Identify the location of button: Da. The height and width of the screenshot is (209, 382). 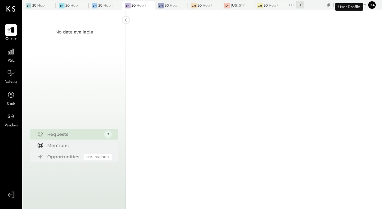
(372, 5).